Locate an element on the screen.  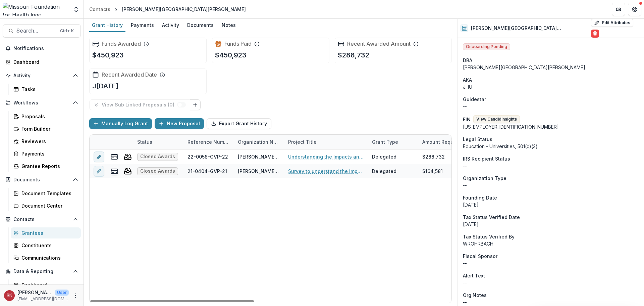
div: Education - Universities, 501(c)(3) is located at coordinates (551, 146).